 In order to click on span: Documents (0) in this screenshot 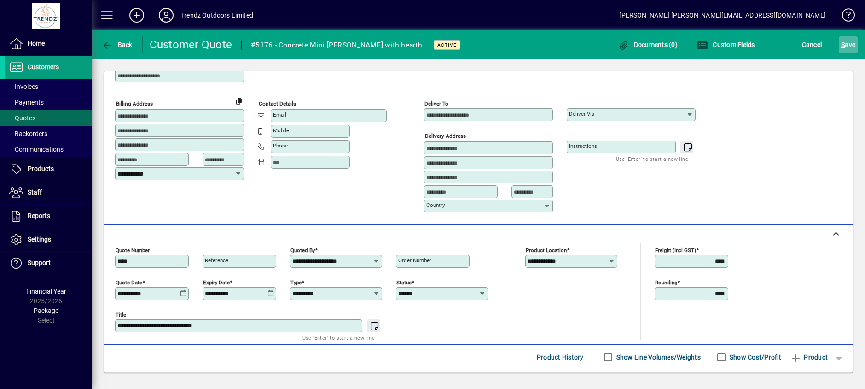, I will do `click(648, 45)`.